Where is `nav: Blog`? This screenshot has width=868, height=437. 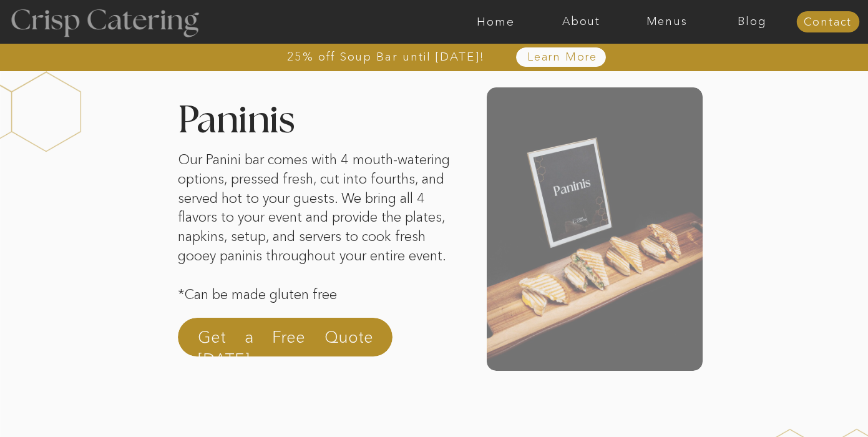
nav: Blog is located at coordinates (752, 22).